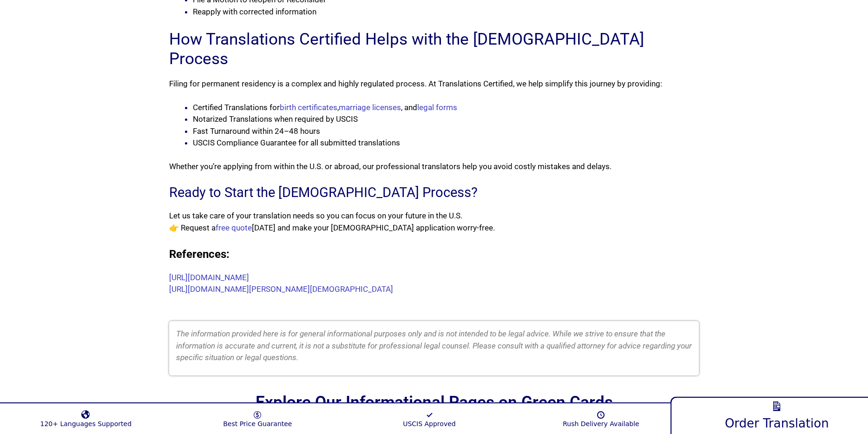 Image resolution: width=868 pixels, height=434 pixels. I want to click on li: Notarized Translations when required by USCIS, so click(445, 119).